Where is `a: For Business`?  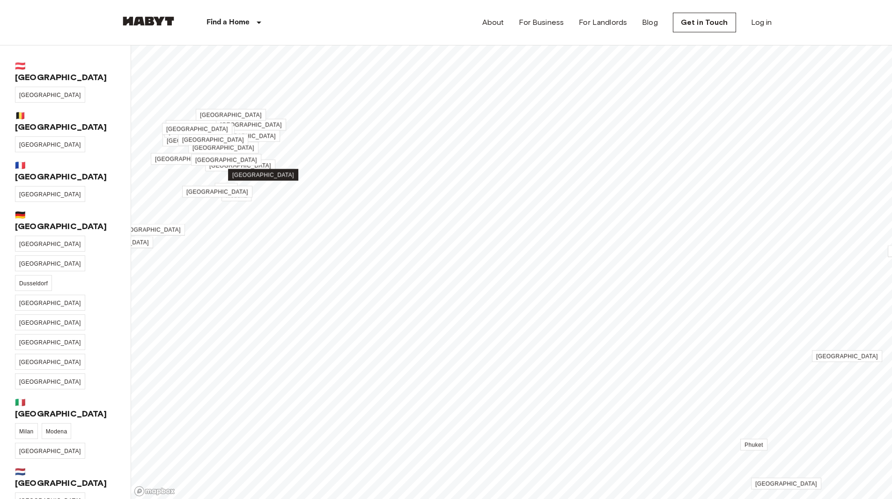
a: For Business is located at coordinates (541, 22).